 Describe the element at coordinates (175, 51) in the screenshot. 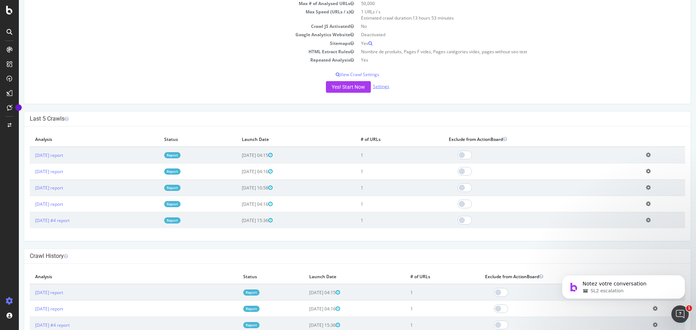

I see `td: HTML Extract Rules` at that location.